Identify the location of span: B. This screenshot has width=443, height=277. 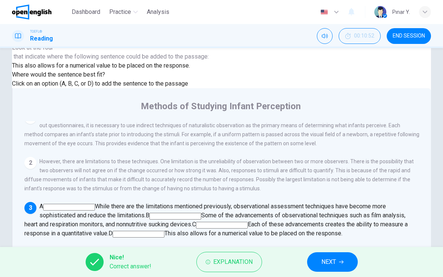
(147, 215).